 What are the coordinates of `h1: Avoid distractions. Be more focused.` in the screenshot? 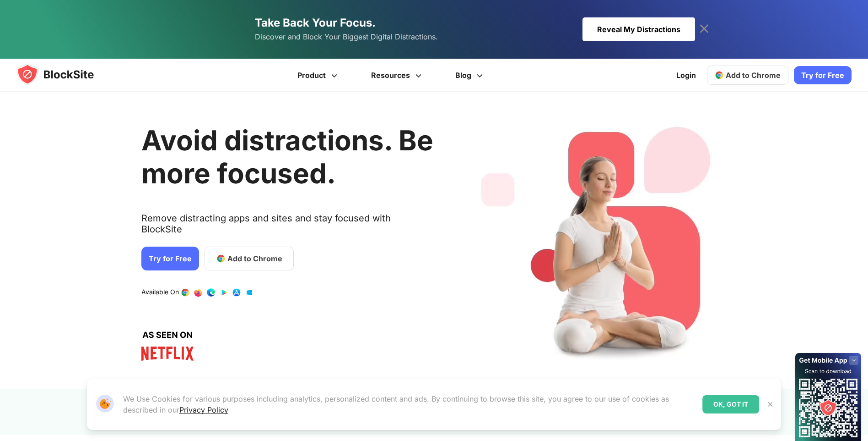 It's located at (288, 157).